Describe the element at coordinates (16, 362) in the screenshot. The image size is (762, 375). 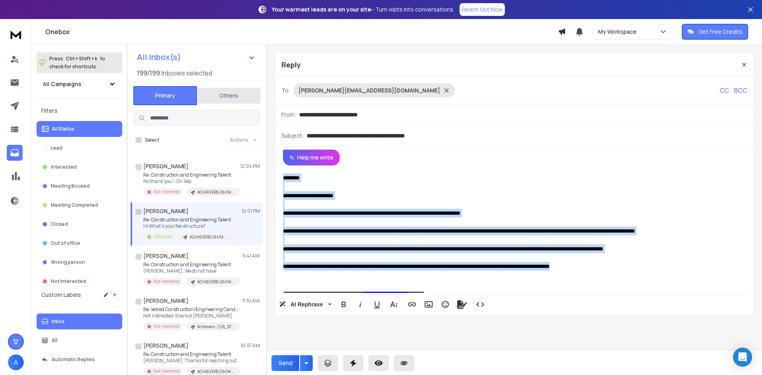
I see `button: A` at that location.